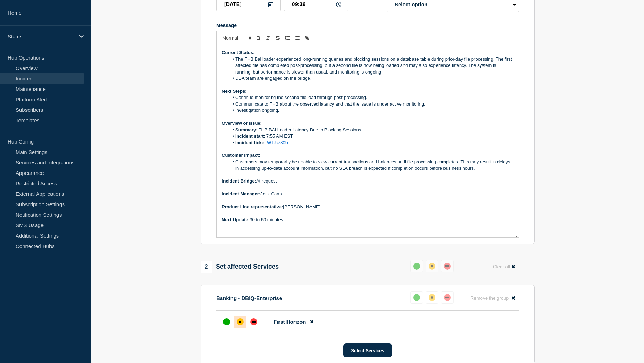 The height and width of the screenshot is (363, 644). Describe the element at coordinates (249, 298) in the screenshot. I see `p: Banking - DBIQ-Enterprise` at that location.